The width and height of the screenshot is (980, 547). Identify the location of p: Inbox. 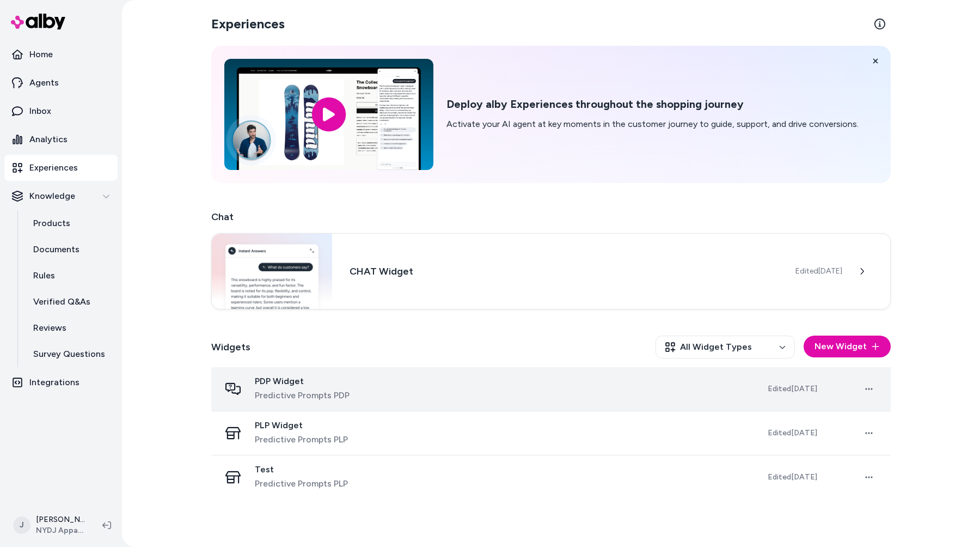
(40, 111).